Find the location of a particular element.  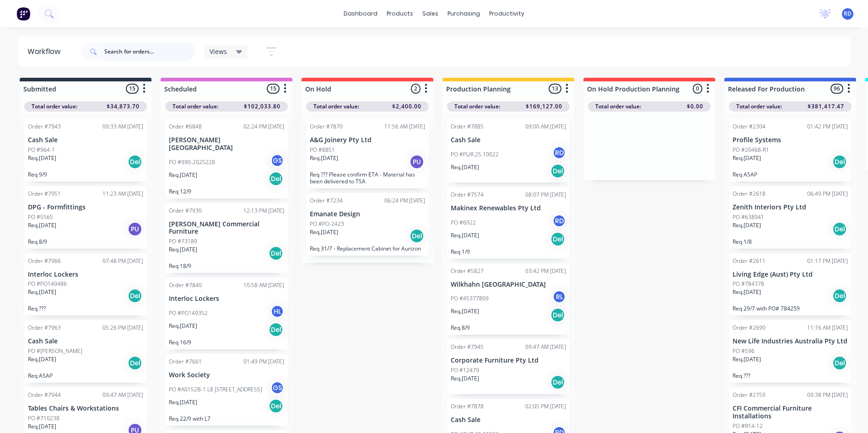

p: PO #964-1 is located at coordinates (41, 150).